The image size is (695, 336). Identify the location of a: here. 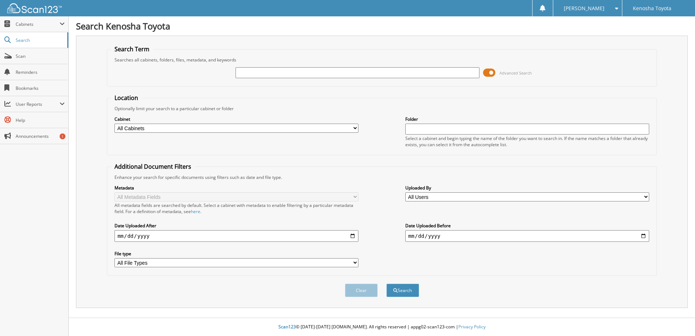
(195, 211).